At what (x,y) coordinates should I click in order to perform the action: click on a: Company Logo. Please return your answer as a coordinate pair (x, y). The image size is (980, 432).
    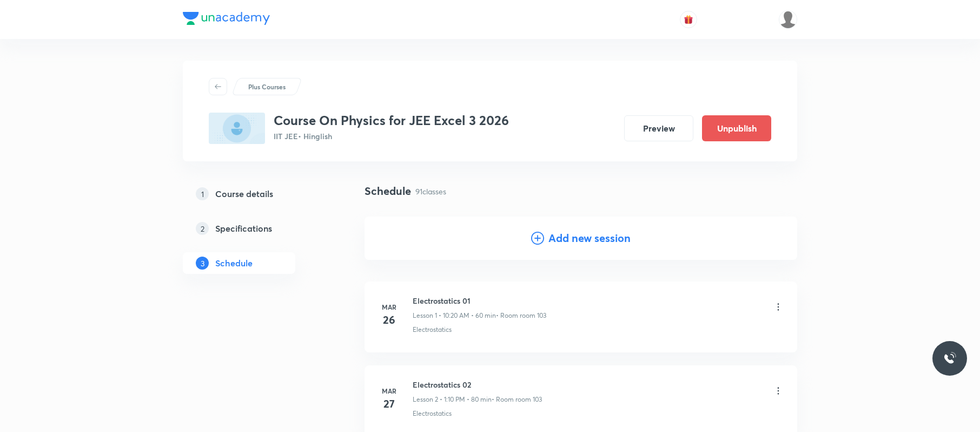
    Looking at the image, I should click on (226, 19).